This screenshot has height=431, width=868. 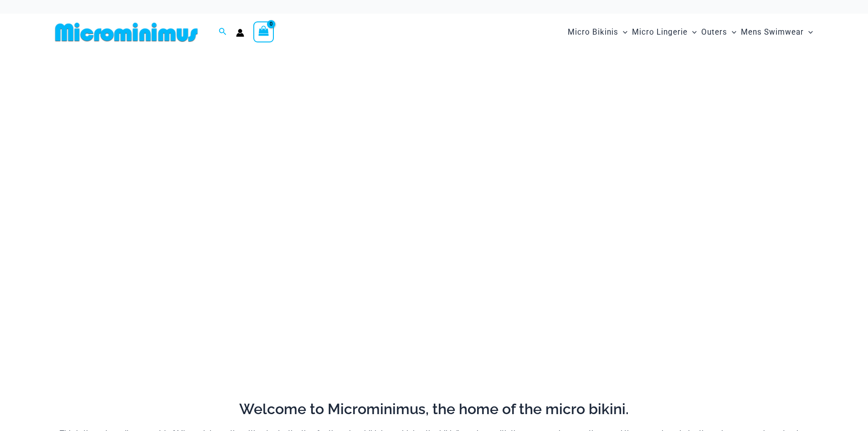 I want to click on a: Mens SwimwearMenu ToggleMenu Toggle, so click(x=777, y=32).